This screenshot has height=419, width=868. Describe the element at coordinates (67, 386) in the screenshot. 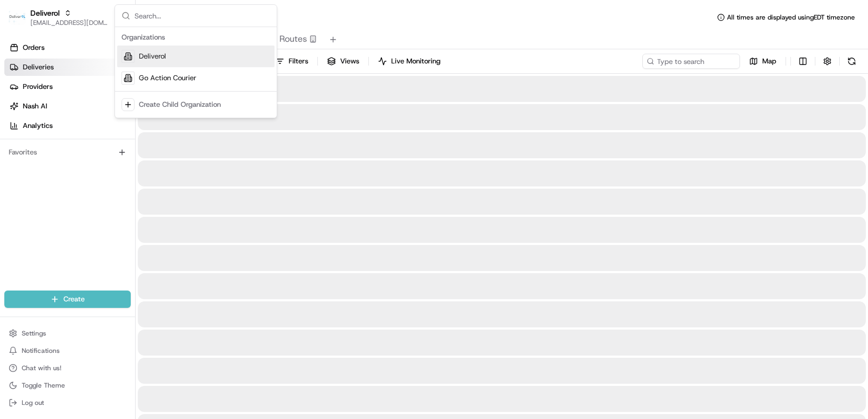

I see `button: Toggle Theme` at that location.